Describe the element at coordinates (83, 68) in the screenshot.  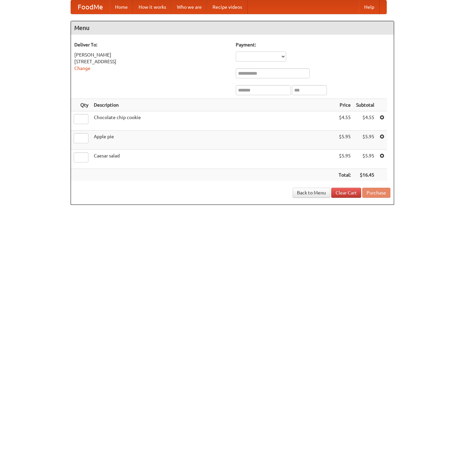
I see `a: Change` at that location.